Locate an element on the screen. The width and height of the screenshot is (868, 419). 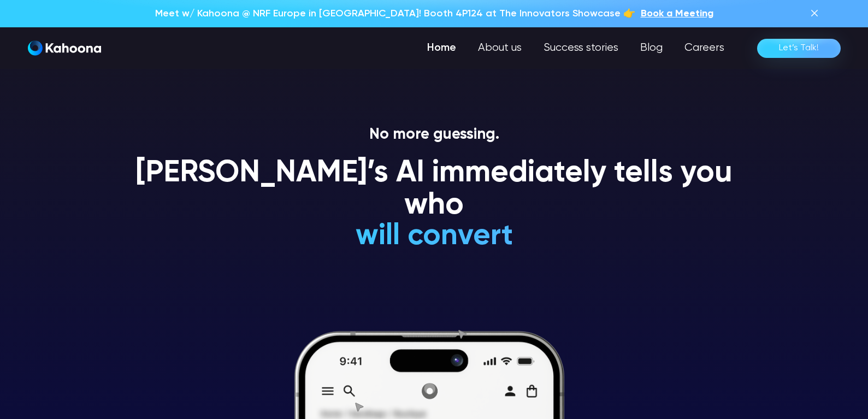
img: Kahoona logo white is located at coordinates (65, 48).